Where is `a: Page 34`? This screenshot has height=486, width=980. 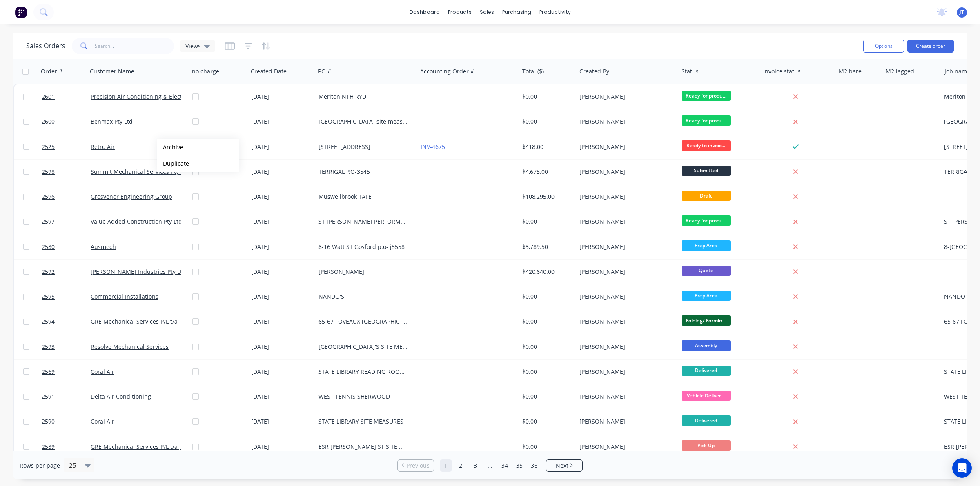
a: Page 34 is located at coordinates (505, 466).